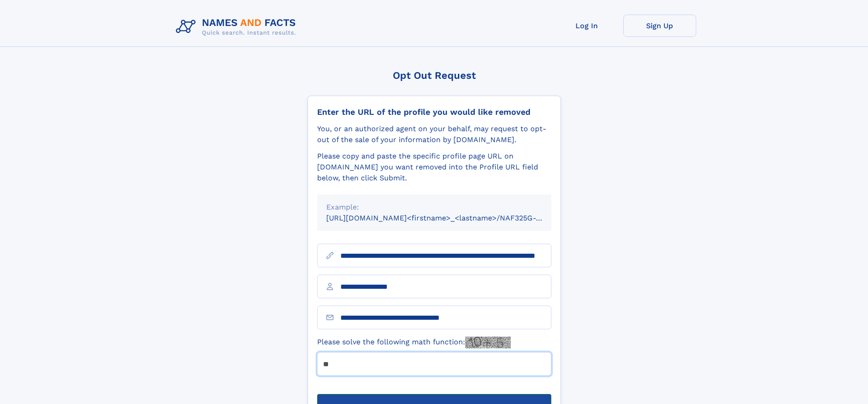  I want to click on img: Logo Names and Facts, so click(238, 27).